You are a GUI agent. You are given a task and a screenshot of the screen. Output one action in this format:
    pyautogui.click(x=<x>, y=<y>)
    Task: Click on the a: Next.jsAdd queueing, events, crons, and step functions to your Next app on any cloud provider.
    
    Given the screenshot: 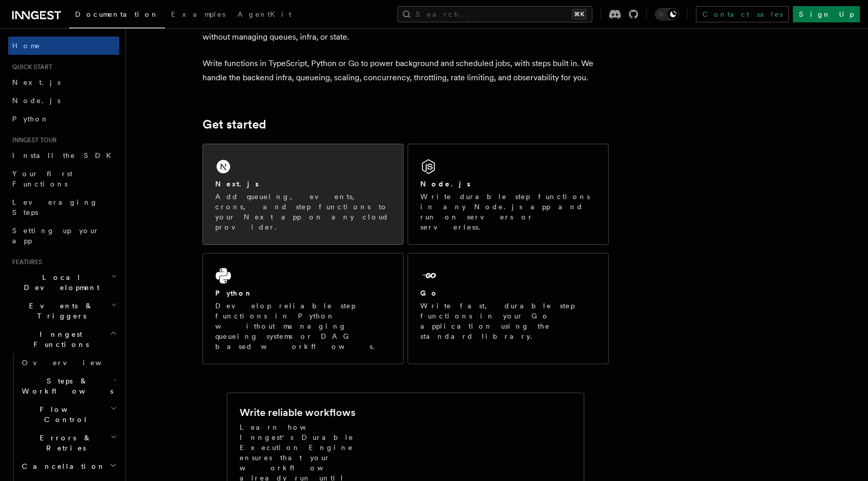 What is the action you would take?
    pyautogui.click(x=303, y=194)
    